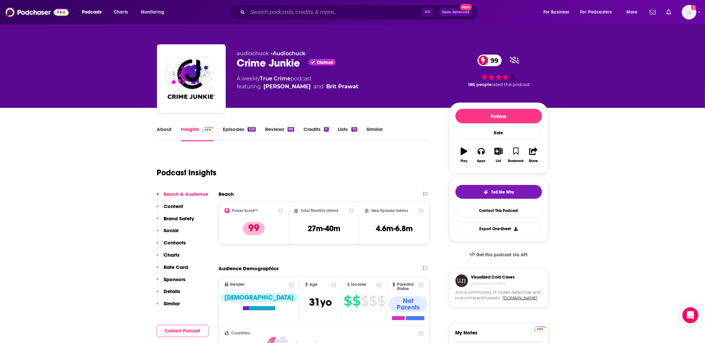  Describe the element at coordinates (249, 268) in the screenshot. I see `h2: Audience Demographics` at that location.